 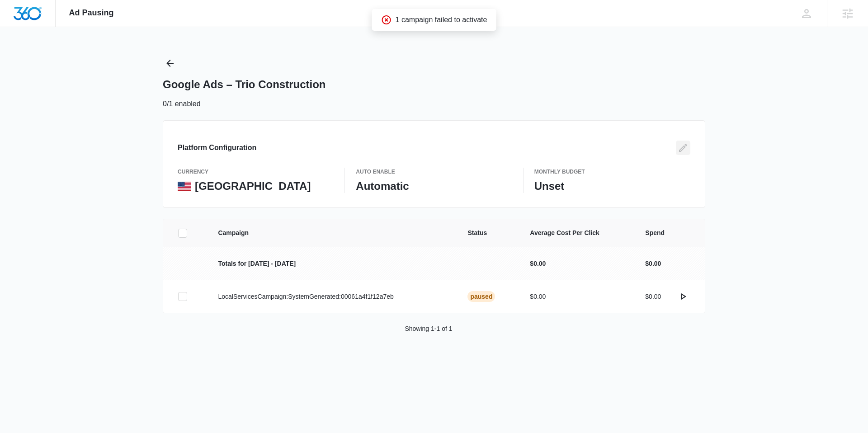 I want to click on p: Automatic, so click(x=434, y=186).